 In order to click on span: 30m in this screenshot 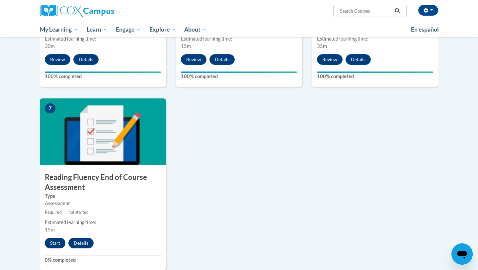, I will do `click(50, 46)`.